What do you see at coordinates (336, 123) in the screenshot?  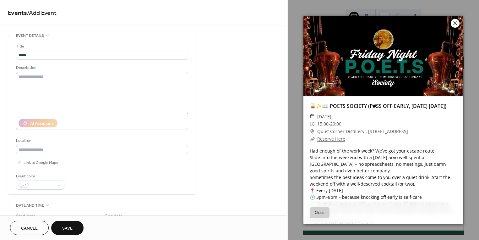 I see `span: 20:00` at bounding box center [336, 123].